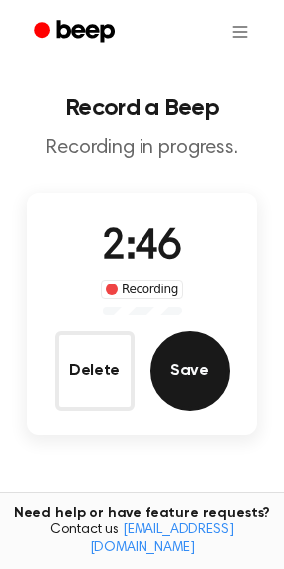  What do you see at coordinates (142, 289) in the screenshot?
I see `div: Recording` at bounding box center [142, 289].